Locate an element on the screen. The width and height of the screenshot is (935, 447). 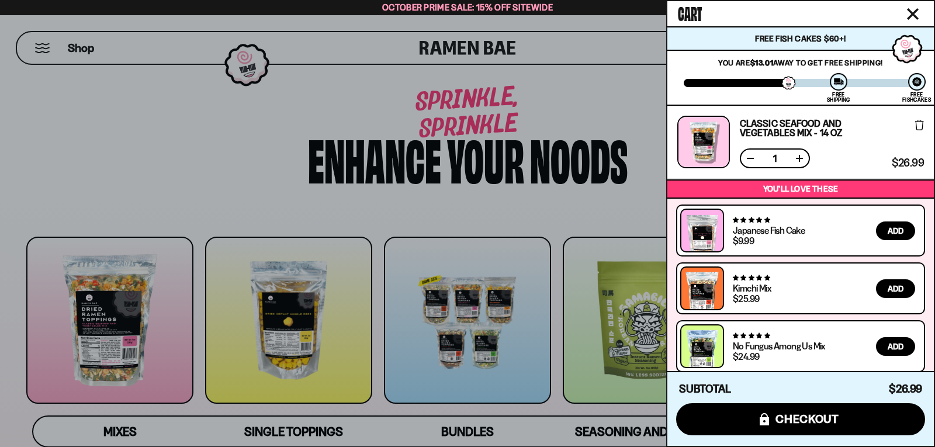
span: 4.77 stars is located at coordinates (751, 220).